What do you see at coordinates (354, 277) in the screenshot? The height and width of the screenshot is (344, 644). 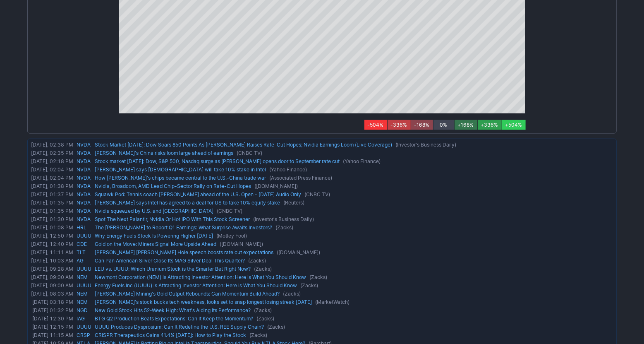 I see `div: Newmont Corporation (NEM) is Attracting Investor Attention: Here is What You Should Know` at bounding box center [354, 277].